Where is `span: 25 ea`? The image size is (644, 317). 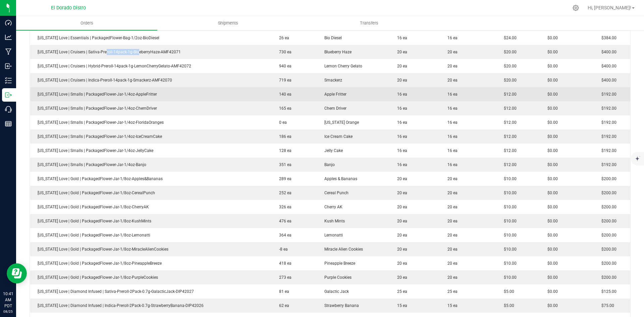
span: 25 ea is located at coordinates (400, 291).